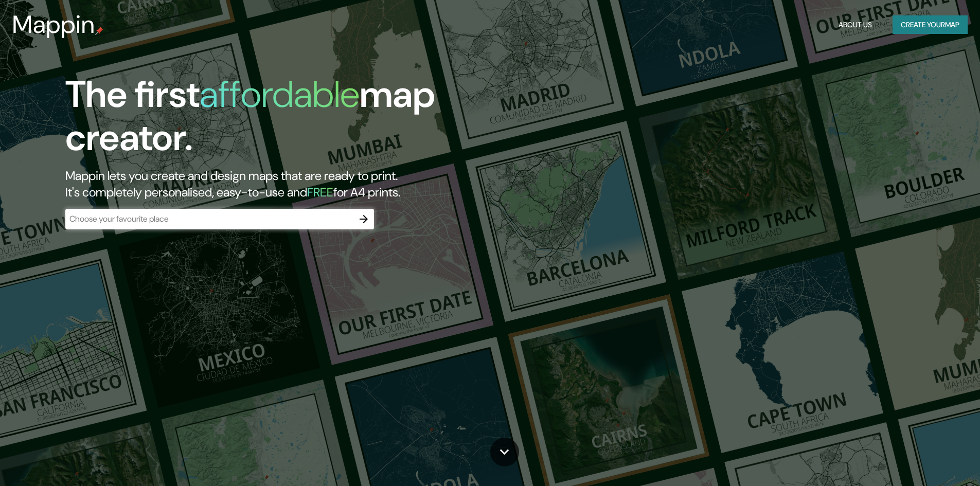  I want to click on button: Create yourmap, so click(930, 24).